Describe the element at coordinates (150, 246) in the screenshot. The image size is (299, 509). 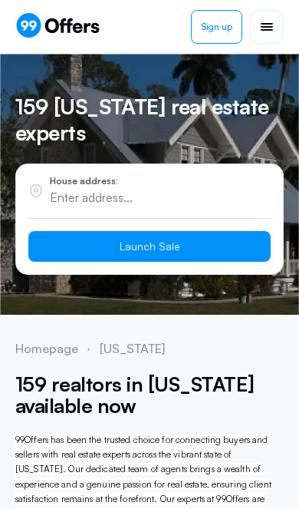
I see `button: Launch Sale` at that location.